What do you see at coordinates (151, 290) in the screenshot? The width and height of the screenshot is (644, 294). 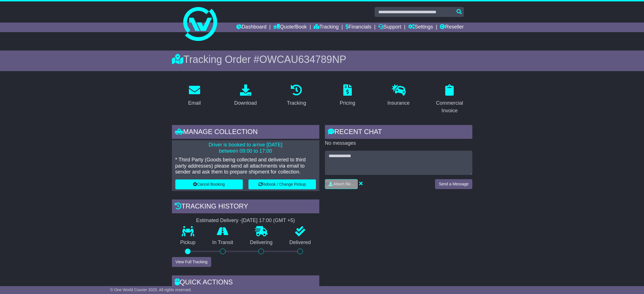 I see `span: © One World Courier 2025. All rights reserved.` at bounding box center [151, 290].